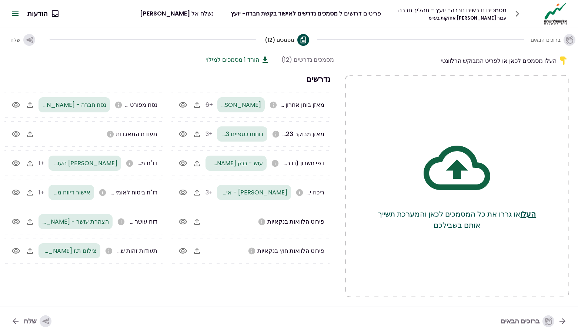  What do you see at coordinates (457, 61) in the screenshot?
I see `div: העלו מסמכים לכאן או לפריט המבוקש הרלוונטי` at bounding box center [457, 61].